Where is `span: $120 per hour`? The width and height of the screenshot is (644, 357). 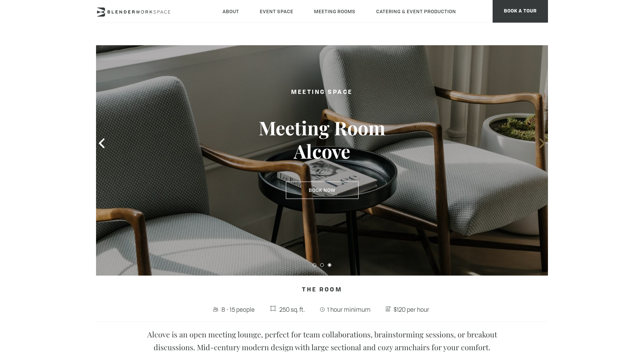
span: $120 per hour is located at coordinates (412, 309).